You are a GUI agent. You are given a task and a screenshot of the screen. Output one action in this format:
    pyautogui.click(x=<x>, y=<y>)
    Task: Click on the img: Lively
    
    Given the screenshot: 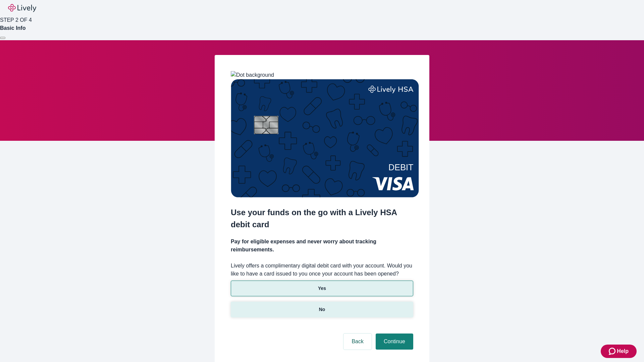 What is the action you would take?
    pyautogui.click(x=22, y=8)
    